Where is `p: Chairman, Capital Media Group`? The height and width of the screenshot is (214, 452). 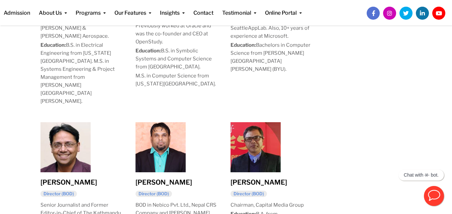
p: Chairman, Capital Media Group is located at coordinates (271, 205).